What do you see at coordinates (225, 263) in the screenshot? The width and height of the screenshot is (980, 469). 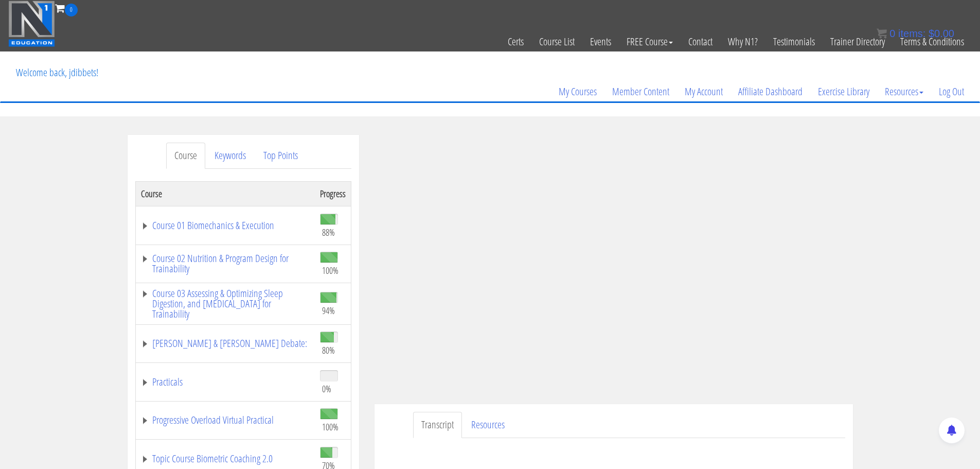 I see `a: Course 02 Nutrition & Program Design for Trainability` at bounding box center [225, 263].